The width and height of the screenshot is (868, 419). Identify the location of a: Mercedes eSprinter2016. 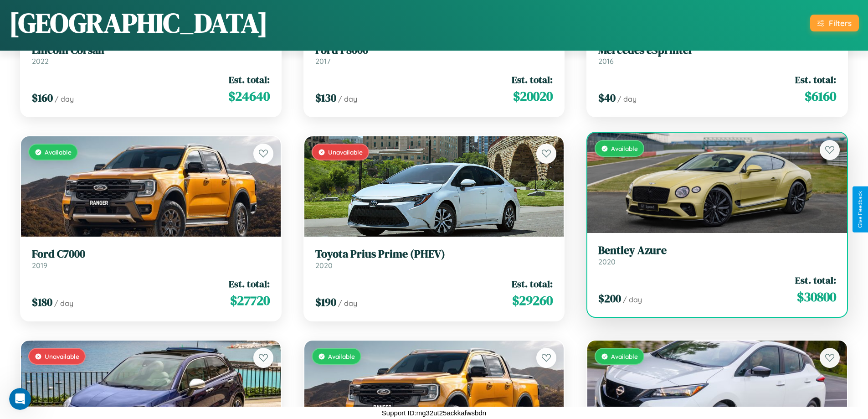
(718, 55).